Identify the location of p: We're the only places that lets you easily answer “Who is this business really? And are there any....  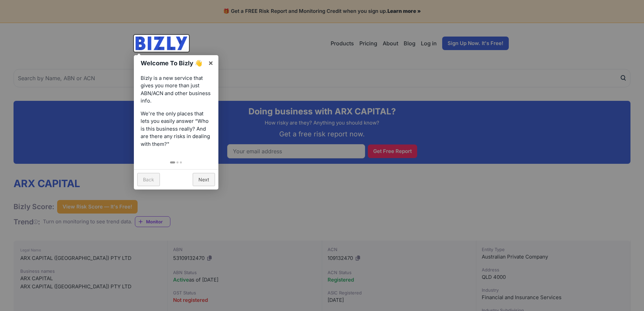
(176, 129).